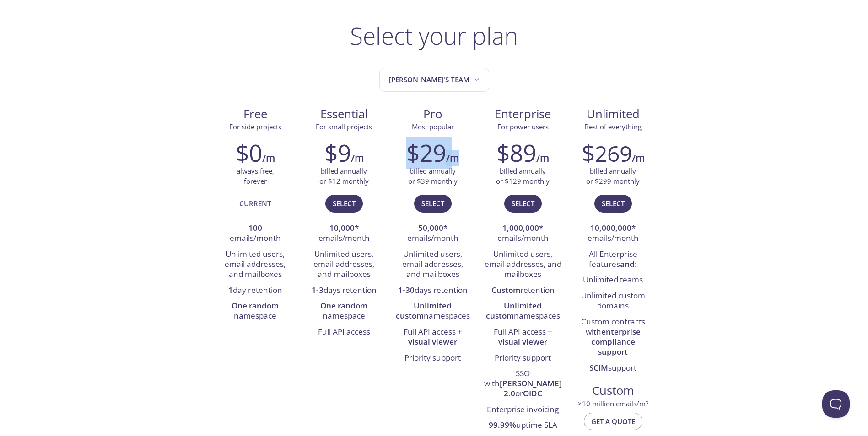  Describe the element at coordinates (612, 127) in the screenshot. I see `span: Best of everything` at that location.